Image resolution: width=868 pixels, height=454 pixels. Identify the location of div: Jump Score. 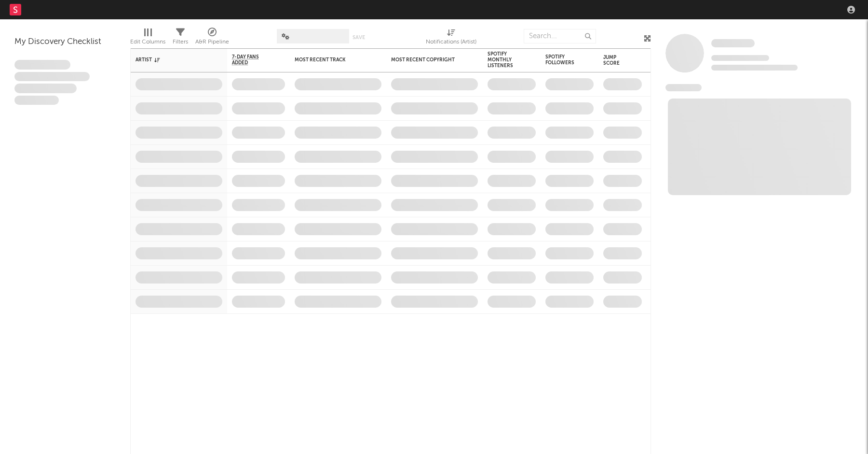
(615, 60).